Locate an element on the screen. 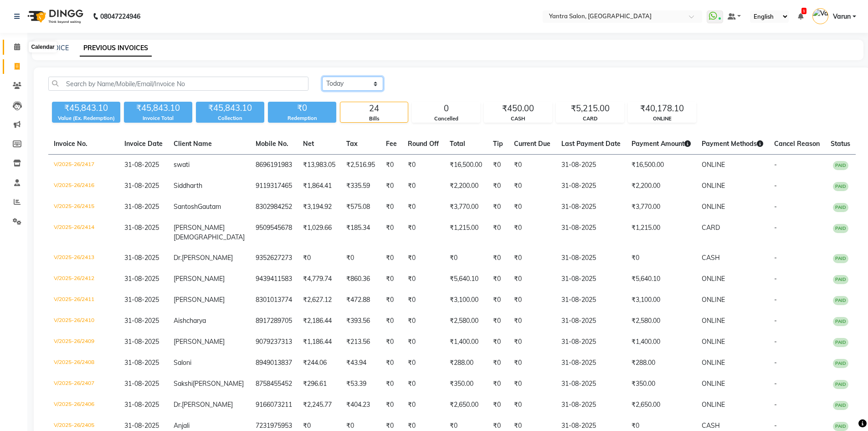 The width and height of the screenshot is (868, 431). td: ₹3,100.00 is located at coordinates (662, 300).